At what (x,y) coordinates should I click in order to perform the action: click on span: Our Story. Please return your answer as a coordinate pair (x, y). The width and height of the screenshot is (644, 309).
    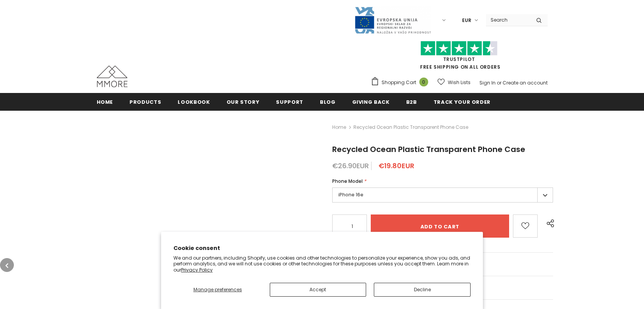
    Looking at the image, I should click on (243, 102).